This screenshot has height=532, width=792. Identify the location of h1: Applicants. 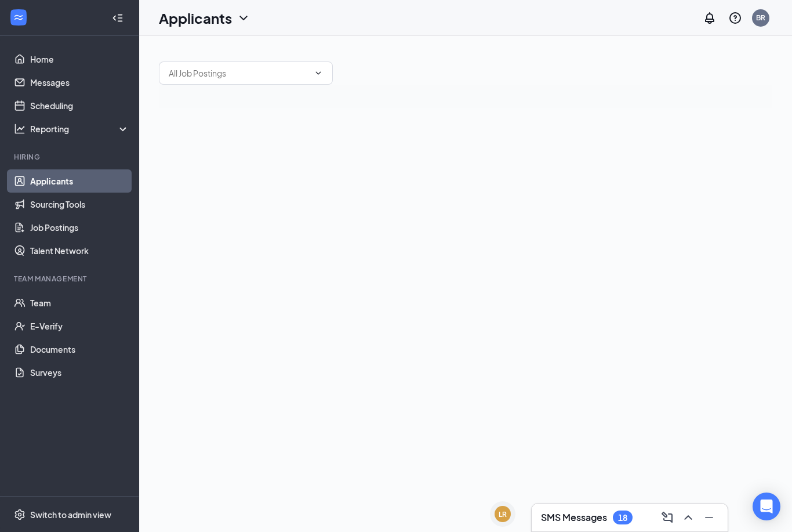
(195, 18).